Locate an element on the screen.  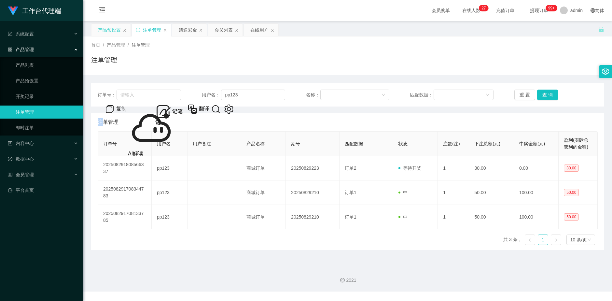
span: 提现订单 is located at coordinates (539, 10).